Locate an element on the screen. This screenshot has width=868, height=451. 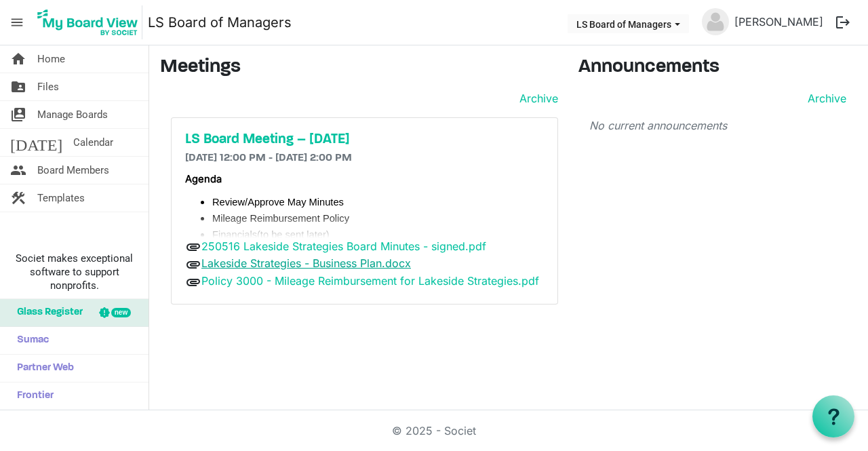
span: construction is located at coordinates (18, 198).